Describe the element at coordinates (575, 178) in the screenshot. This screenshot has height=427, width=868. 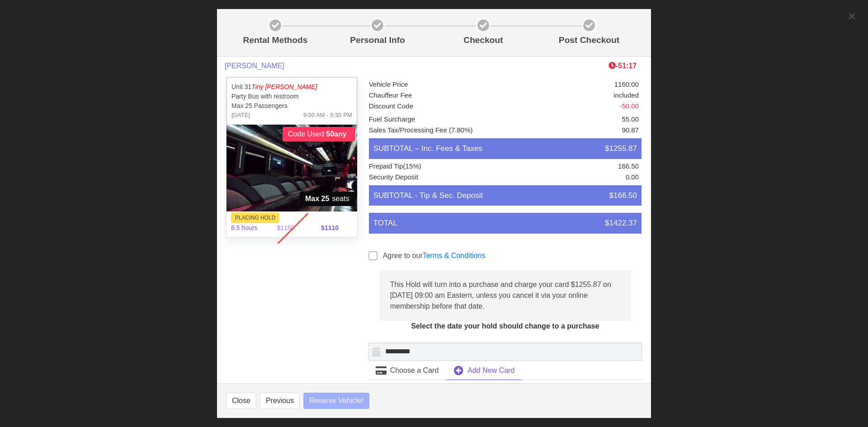
I see `li: 0.00` at that location.